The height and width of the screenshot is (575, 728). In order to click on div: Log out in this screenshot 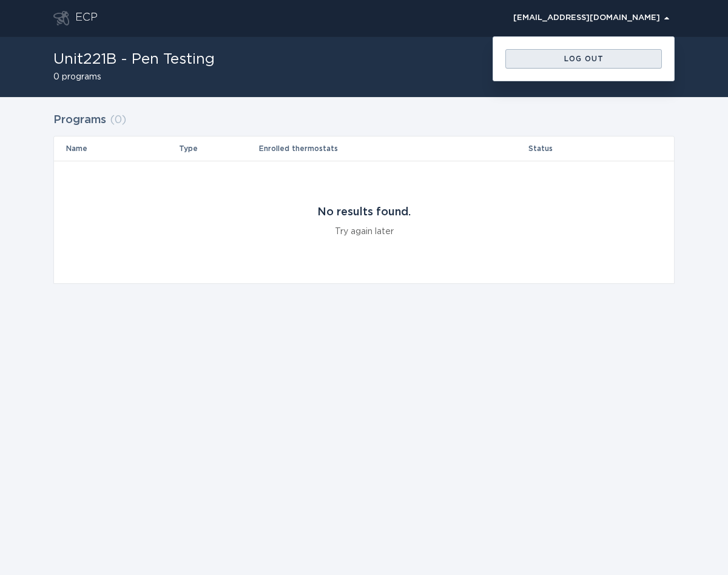, I will do `click(583, 59)`.